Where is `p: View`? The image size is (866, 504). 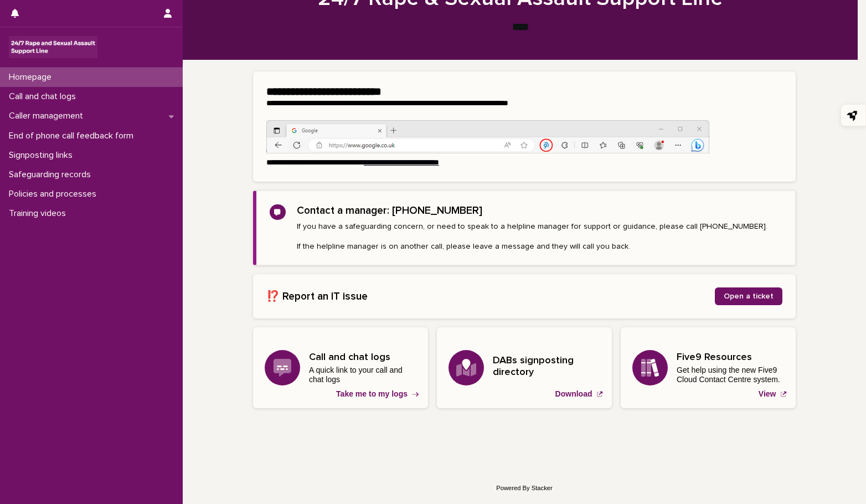 p: View is located at coordinates (768, 394).